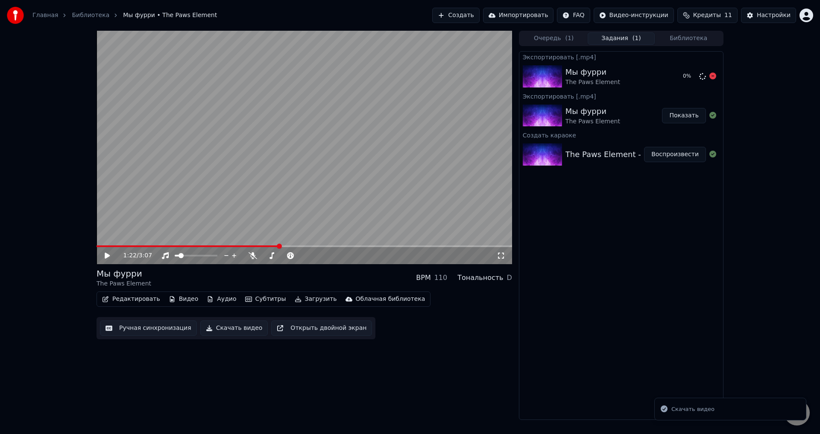 Image resolution: width=820 pixels, height=434 pixels. What do you see at coordinates (145, 256) in the screenshot?
I see `span: 3:07` at bounding box center [145, 256].